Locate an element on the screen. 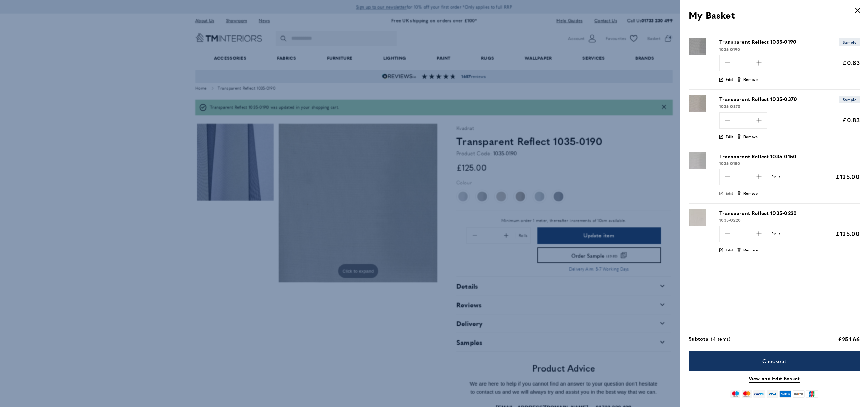 This screenshot has width=868, height=407. button: Remove product "Transparent Reflect 1035-0370" from cart is located at coordinates (747, 137).